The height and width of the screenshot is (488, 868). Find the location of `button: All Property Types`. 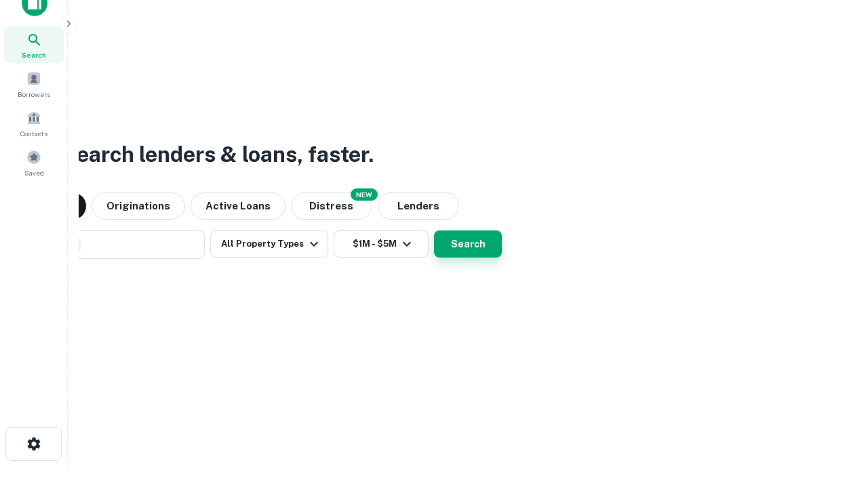

button: All Property Types is located at coordinates (269, 244).